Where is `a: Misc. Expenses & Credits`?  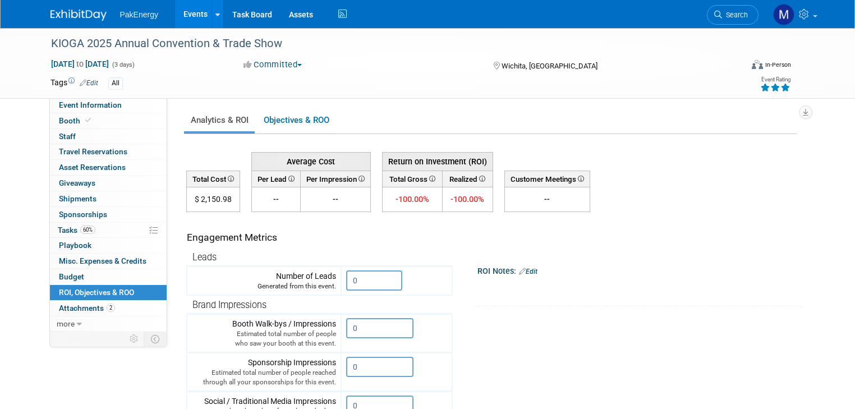
a: Misc. Expenses & Credits is located at coordinates (108, 261).